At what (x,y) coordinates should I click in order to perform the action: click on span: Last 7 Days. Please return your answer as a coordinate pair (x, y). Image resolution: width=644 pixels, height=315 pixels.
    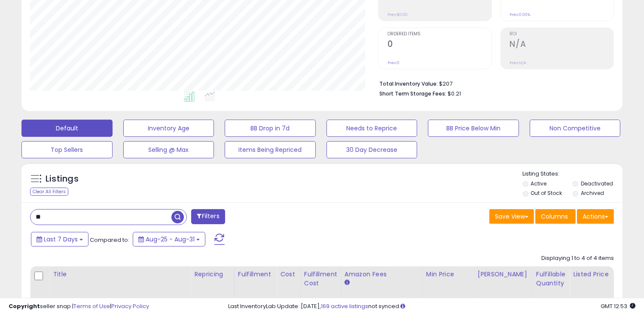
    Looking at the image, I should click on (61, 239).